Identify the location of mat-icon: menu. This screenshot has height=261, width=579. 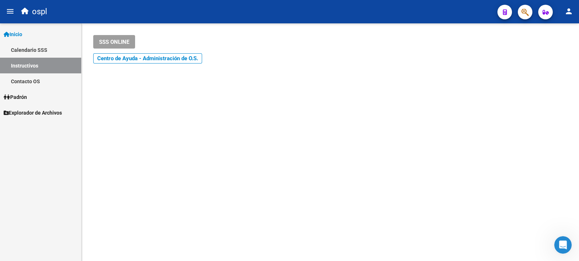
(10, 11).